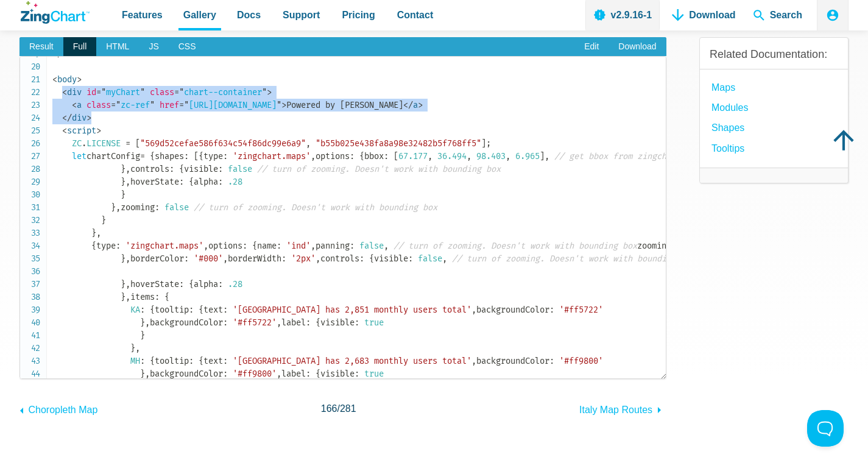 The width and height of the screenshot is (868, 471). I want to click on span: a, so click(77, 105).